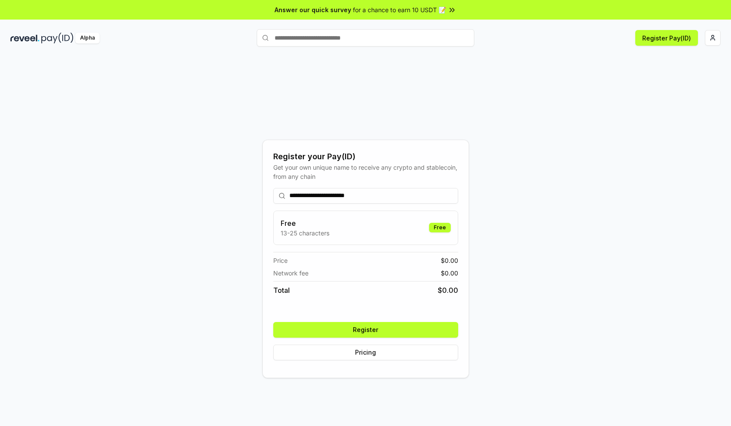  What do you see at coordinates (313, 10) in the screenshot?
I see `span: Answer our quick survey` at bounding box center [313, 10].